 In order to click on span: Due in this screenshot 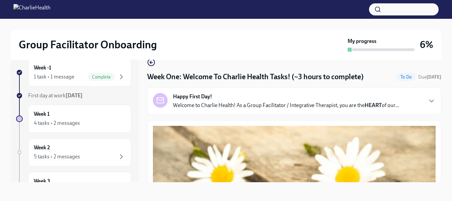, I will do `click(430, 77)`.